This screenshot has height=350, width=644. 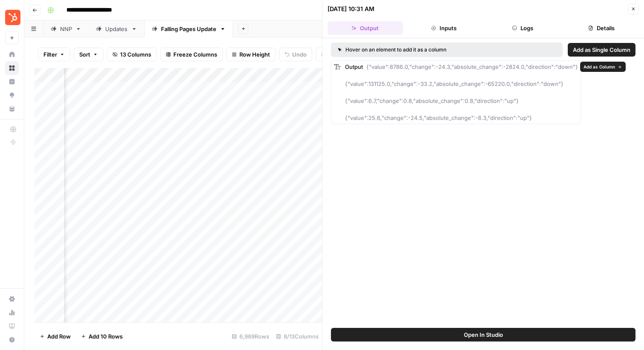 What do you see at coordinates (419, 50) in the screenshot?
I see `div: Hover on an element to add it as a column` at bounding box center [419, 50].